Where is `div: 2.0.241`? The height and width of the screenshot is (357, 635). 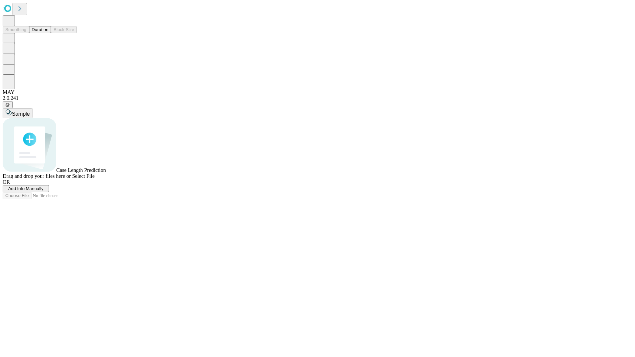
div: 2.0.241 is located at coordinates (317, 98).